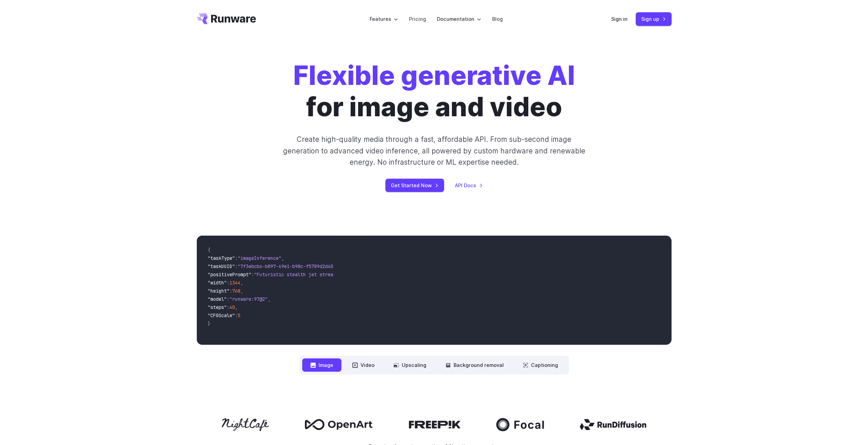 The width and height of the screenshot is (868, 445). What do you see at coordinates (653, 19) in the screenshot?
I see `a: Sign up` at bounding box center [653, 19].